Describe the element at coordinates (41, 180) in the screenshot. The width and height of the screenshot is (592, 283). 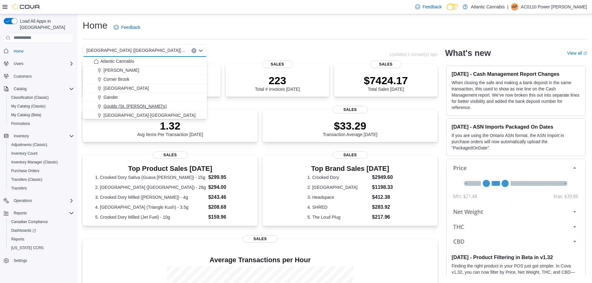
I see `span: Transfers (Classic)` at that location.